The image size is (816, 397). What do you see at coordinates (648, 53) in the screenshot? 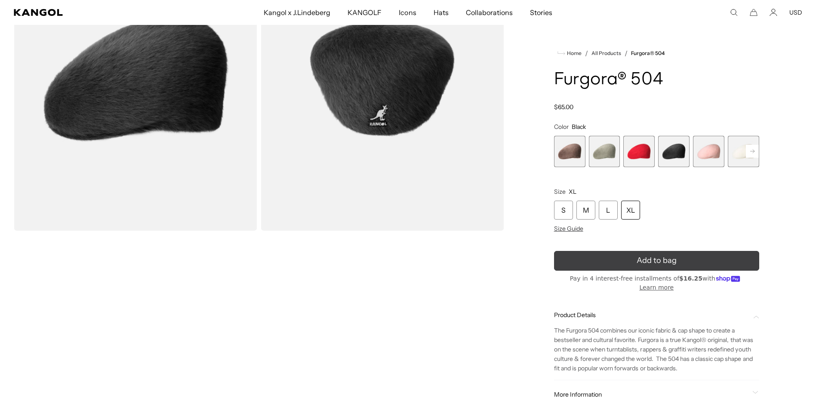
I see `a: Furgora® 504` at bounding box center [648, 53].